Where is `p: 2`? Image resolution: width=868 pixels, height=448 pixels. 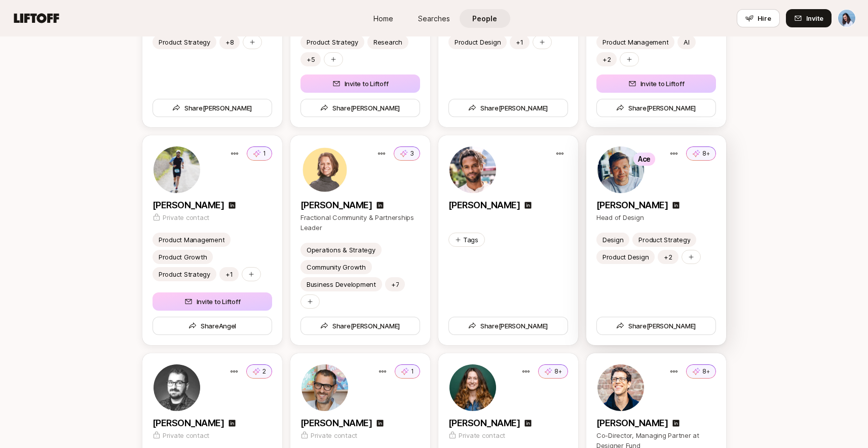 p: 2 is located at coordinates (264, 371).